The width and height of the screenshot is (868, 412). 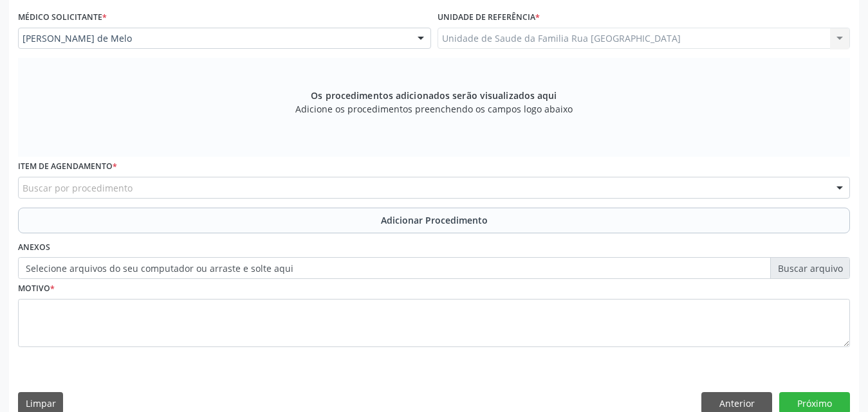 I want to click on span: Adicione os procedimentos preenchendo os campos logo abaixo, so click(x=434, y=109).